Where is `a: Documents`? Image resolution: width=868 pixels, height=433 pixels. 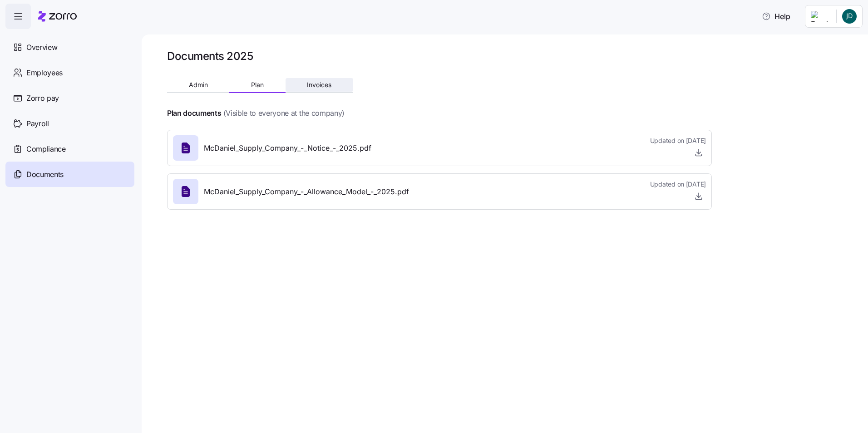
a: Documents is located at coordinates (70, 174).